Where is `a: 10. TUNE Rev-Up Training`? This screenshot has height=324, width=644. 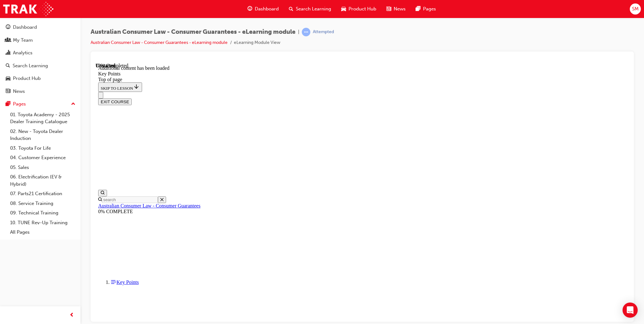
a: 10. TUNE Rev-Up Training is located at coordinates (43, 223).